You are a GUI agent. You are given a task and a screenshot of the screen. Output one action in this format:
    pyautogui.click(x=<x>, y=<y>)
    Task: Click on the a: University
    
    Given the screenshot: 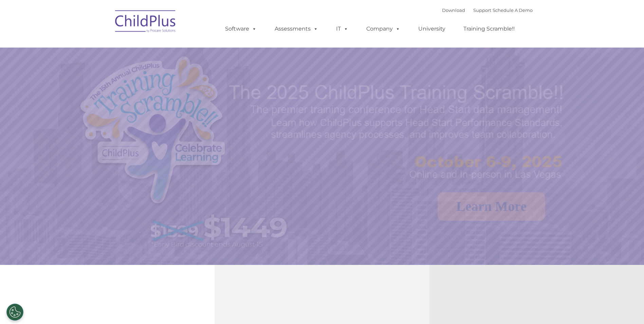 What is the action you would take?
    pyautogui.click(x=432, y=29)
    